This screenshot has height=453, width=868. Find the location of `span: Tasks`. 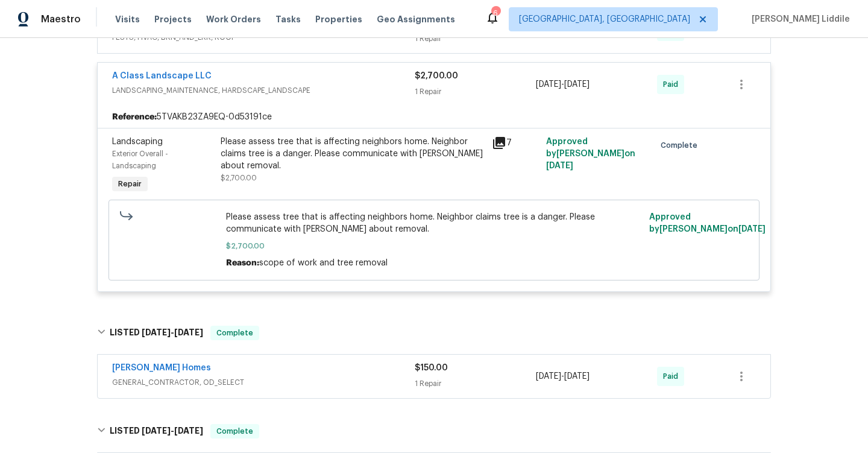

span: Tasks is located at coordinates (288, 19).